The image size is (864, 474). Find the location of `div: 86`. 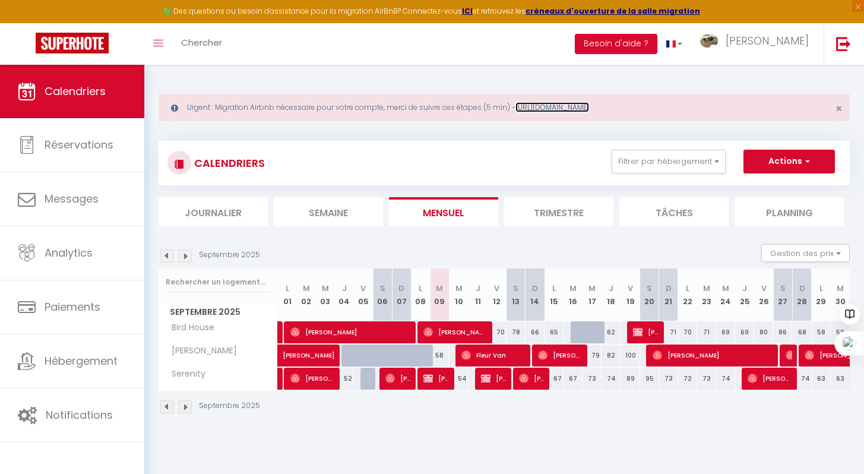

div: 86 is located at coordinates (782, 332).